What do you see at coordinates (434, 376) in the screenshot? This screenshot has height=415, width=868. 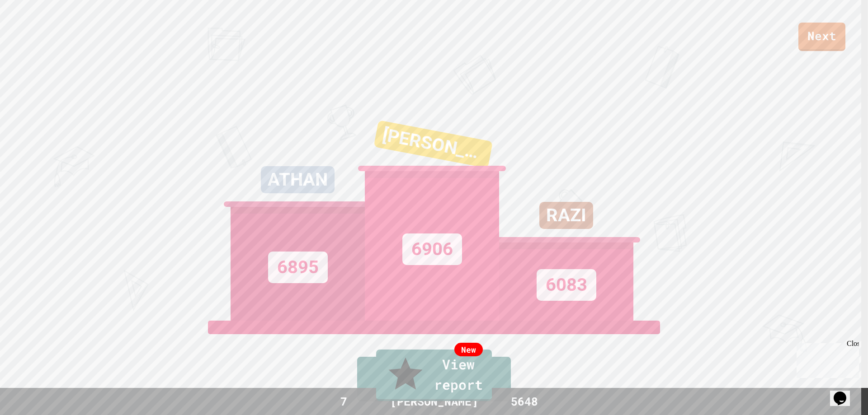 I see `a: View report` at bounding box center [434, 376].